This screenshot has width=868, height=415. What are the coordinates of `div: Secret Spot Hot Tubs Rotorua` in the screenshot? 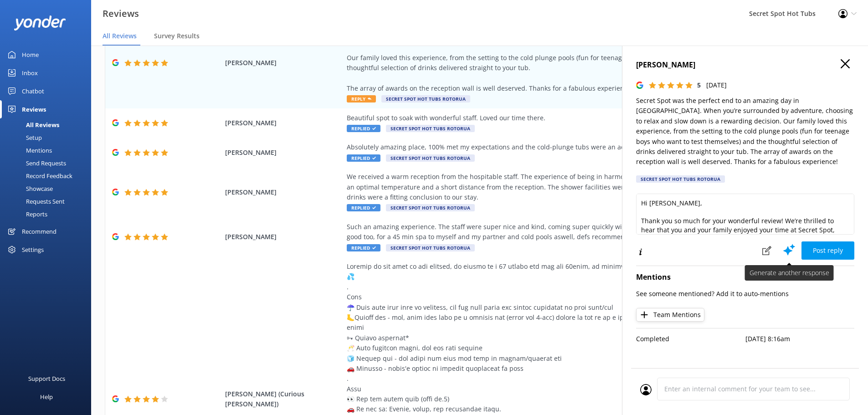 It's located at (680, 179).